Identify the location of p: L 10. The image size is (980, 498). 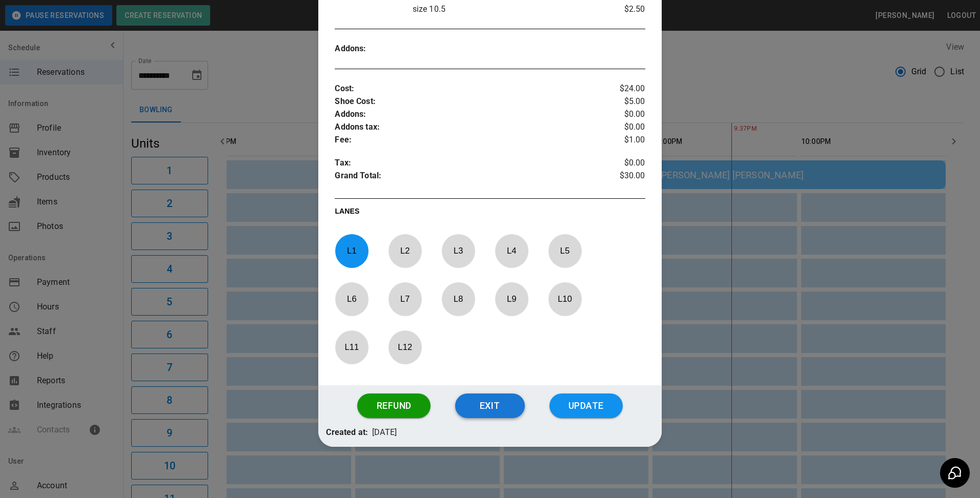
(565, 299).